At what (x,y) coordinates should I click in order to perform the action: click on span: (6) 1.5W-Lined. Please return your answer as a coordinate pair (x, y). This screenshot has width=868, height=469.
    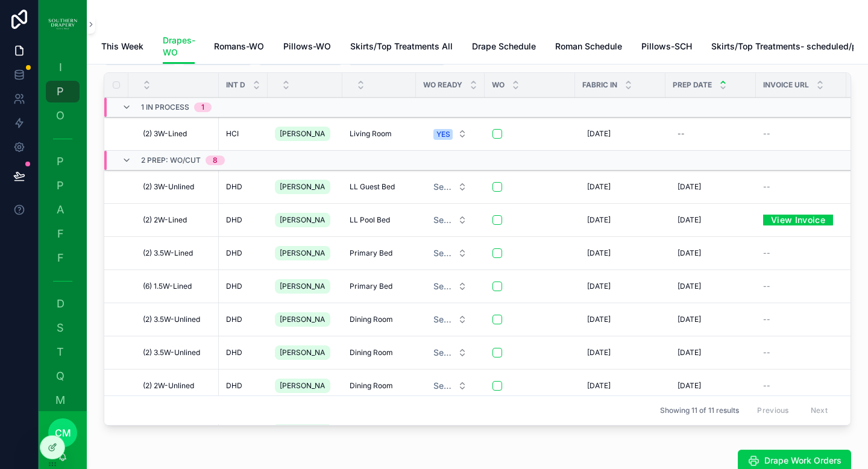
    Looking at the image, I should click on (167, 286).